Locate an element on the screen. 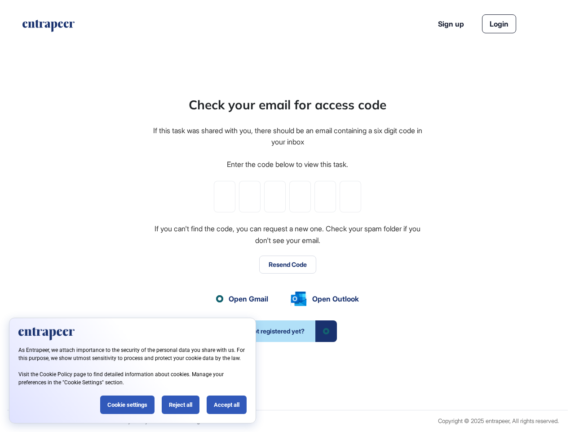 Image resolution: width=575 pixels, height=432 pixels. span: Open Gmail is located at coordinates (249, 298).